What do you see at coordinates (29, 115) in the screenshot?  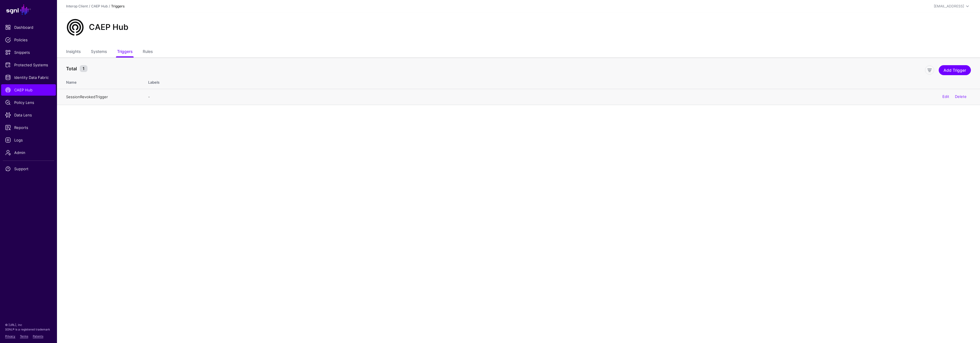 I see `a: Data Lens` at bounding box center [29, 115].